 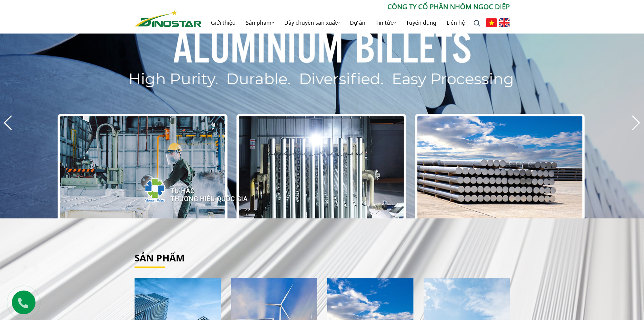 What do you see at coordinates (477, 24) in the screenshot?
I see `img: search` at bounding box center [477, 24].